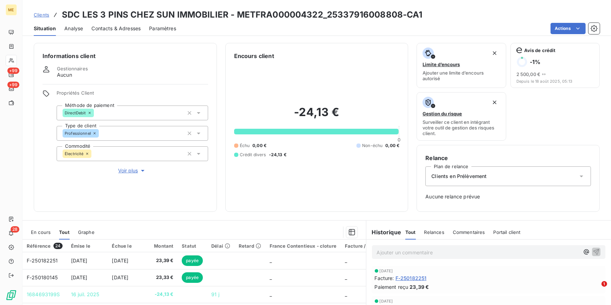  I want to click on div: France Contentieux - cloture, so click(303, 246).